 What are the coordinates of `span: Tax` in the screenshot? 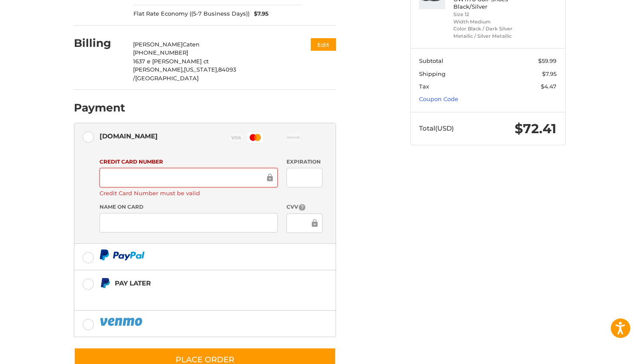 It's located at (423, 86).